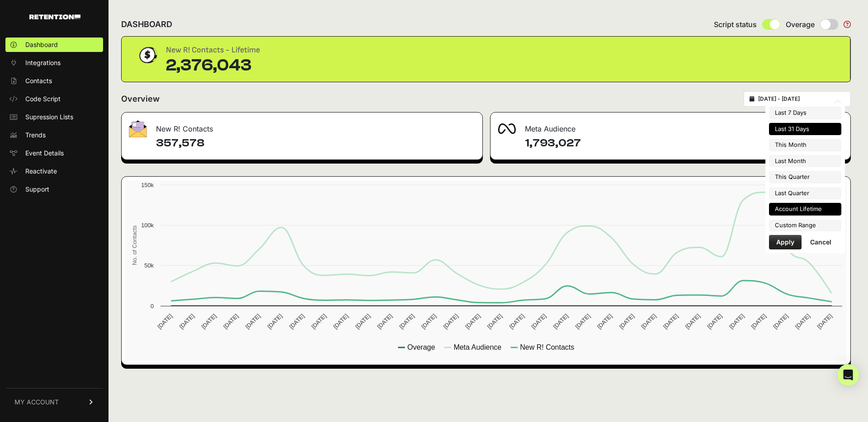 The width and height of the screenshot is (868, 422). What do you see at coordinates (213, 65) in the screenshot?
I see `div: 2,376,043` at bounding box center [213, 65].